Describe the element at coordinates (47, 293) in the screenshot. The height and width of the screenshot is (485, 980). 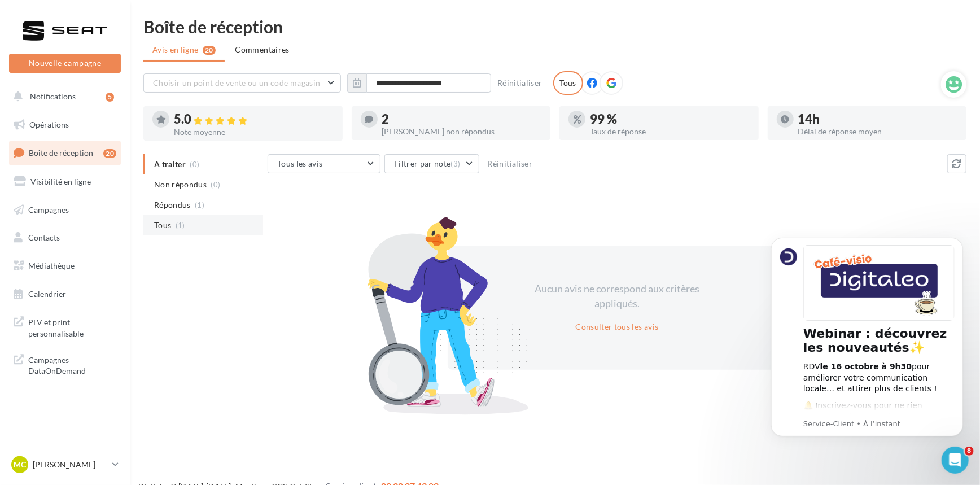
I see `span: Calendrier` at that location.